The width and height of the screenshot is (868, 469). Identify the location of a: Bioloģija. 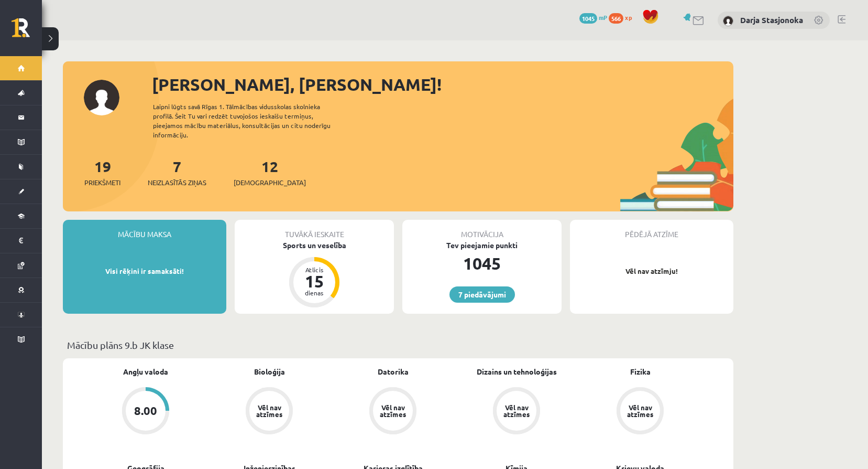
(269, 371).